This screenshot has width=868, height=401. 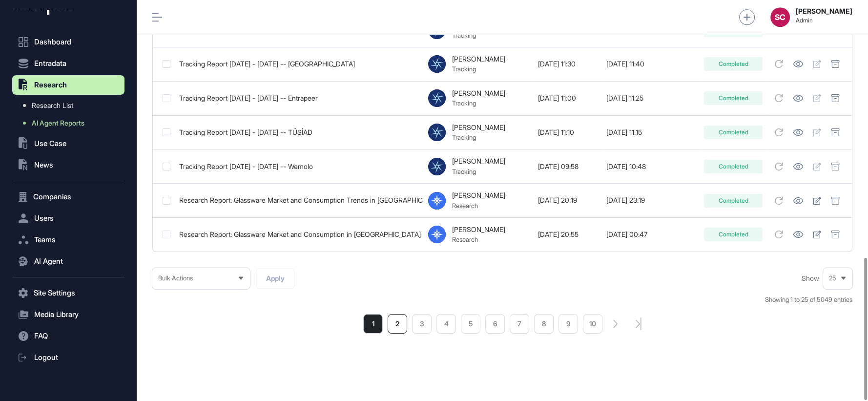 What do you see at coordinates (68, 85) in the screenshot?
I see `button: Research` at bounding box center [68, 85].